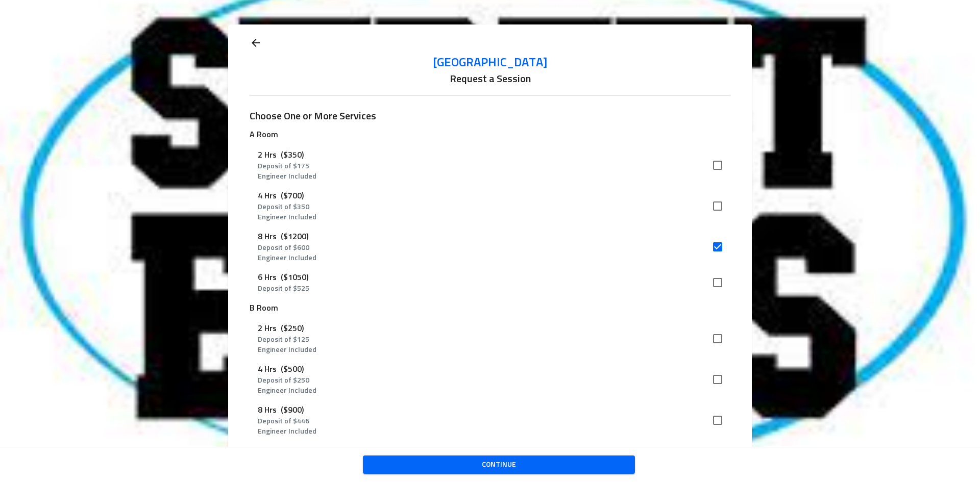 This screenshot has height=482, width=980. I want to click on p: ($1050), so click(295, 278).